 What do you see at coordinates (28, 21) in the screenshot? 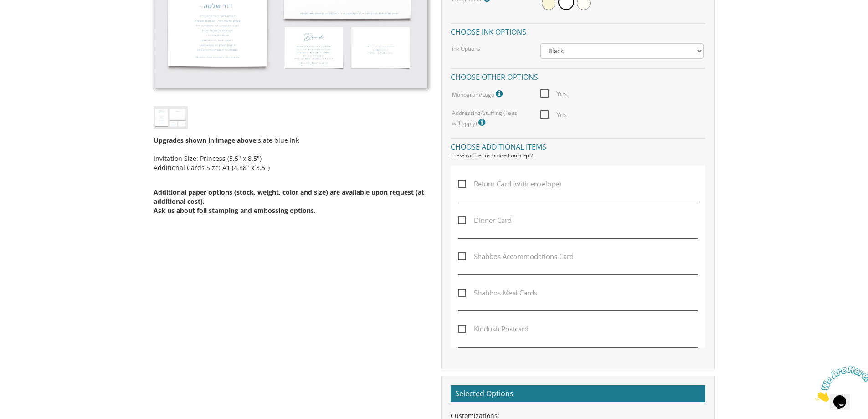
I see `div: CloseChat attention grabber` at bounding box center [28, 21].